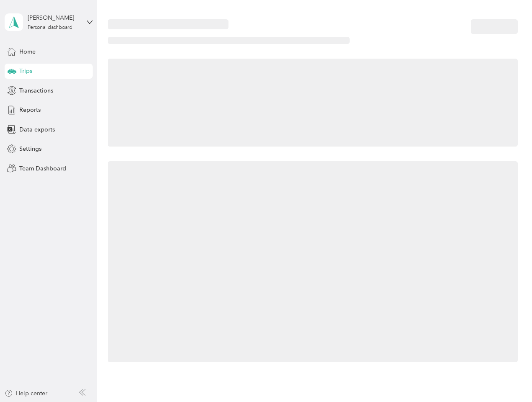 The width and height of the screenshot is (532, 402). Describe the element at coordinates (37, 129) in the screenshot. I see `span: Data exports` at that location.